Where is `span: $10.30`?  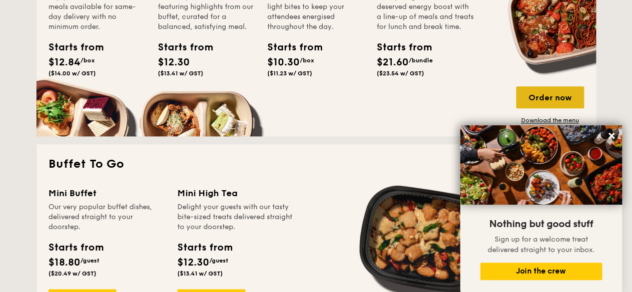
span: $10.30 is located at coordinates (283, 62).